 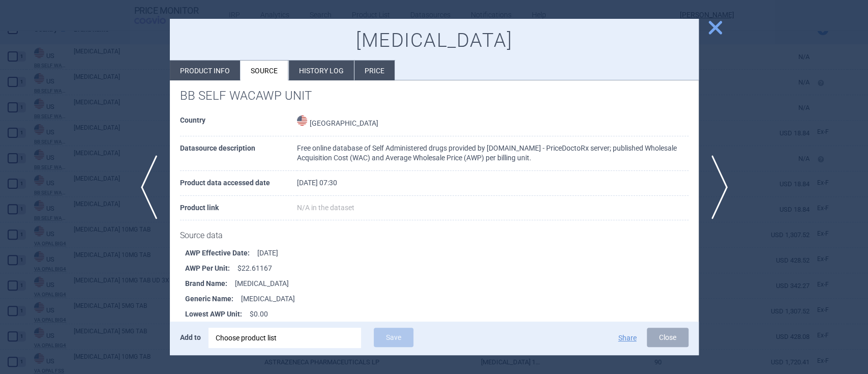 What do you see at coordinates (434, 95) in the screenshot?
I see `h1: BB SELF WACAWP UNIT` at bounding box center [434, 95].